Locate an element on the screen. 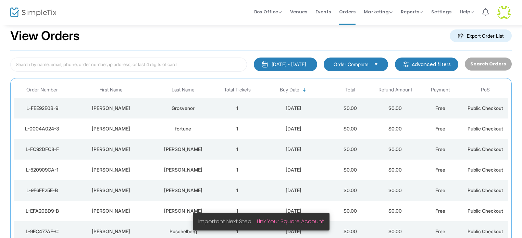 Image resolution: width=522 pixels, height=238 pixels. div: L-9EC477AF-C is located at coordinates (42, 232).